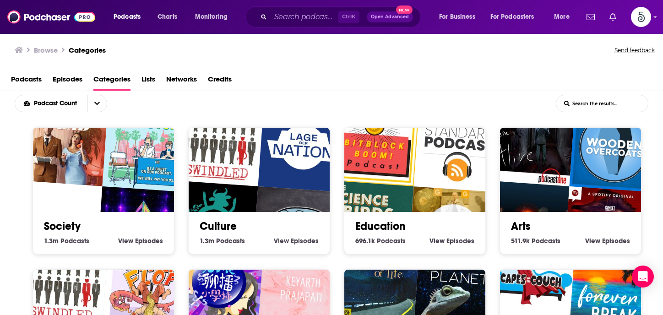  What do you see at coordinates (57, 103) in the screenshot?
I see `span: Podcast Count` at bounding box center [57, 103].